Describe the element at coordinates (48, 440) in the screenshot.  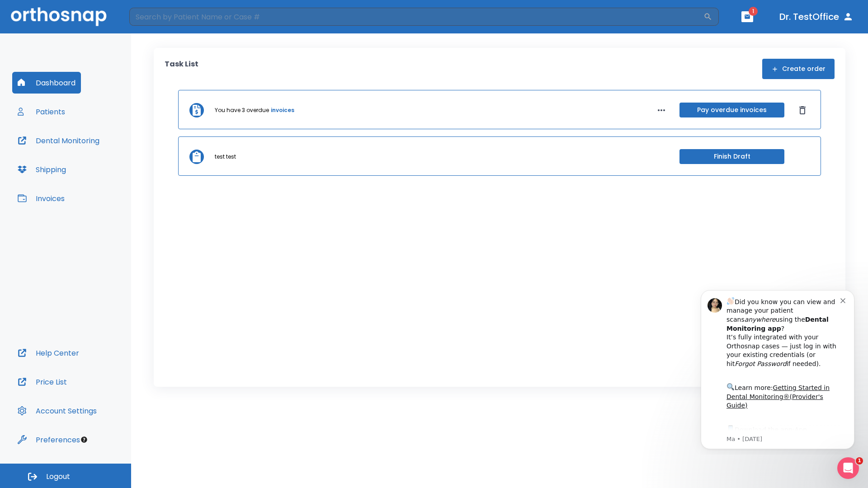
I see `a: Preferences` at that location.